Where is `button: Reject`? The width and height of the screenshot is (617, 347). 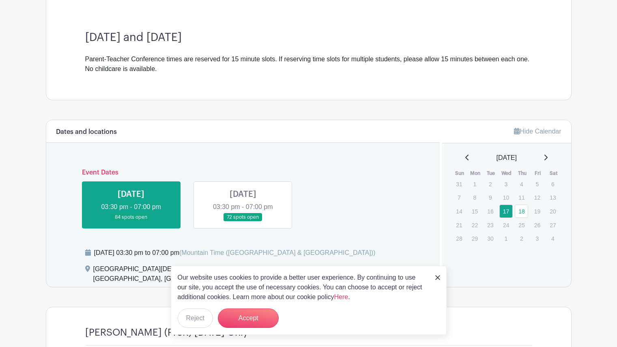
button: Reject is located at coordinates (195, 318).